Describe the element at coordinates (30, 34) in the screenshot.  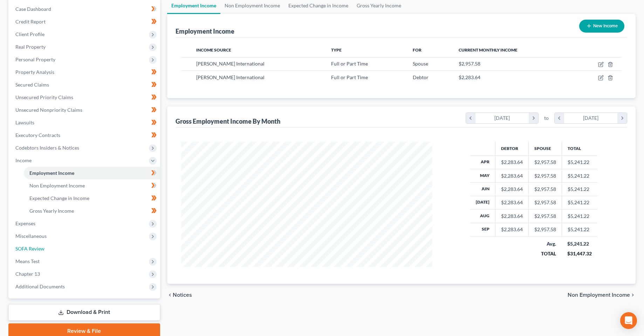
I see `span: Client Profile` at that location.